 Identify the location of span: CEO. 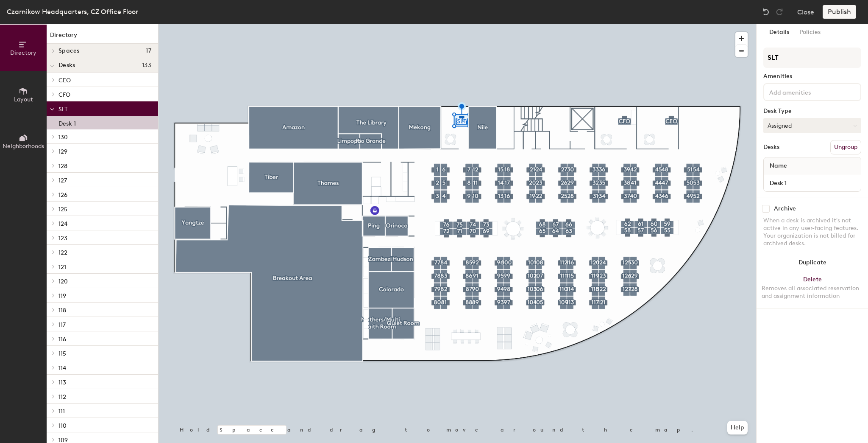
(64, 80).